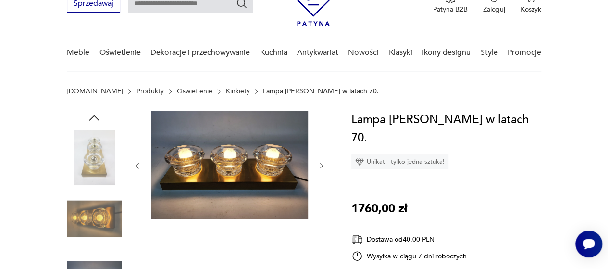 The image size is (608, 269). I want to click on a: Ikony designu, so click(446, 52).